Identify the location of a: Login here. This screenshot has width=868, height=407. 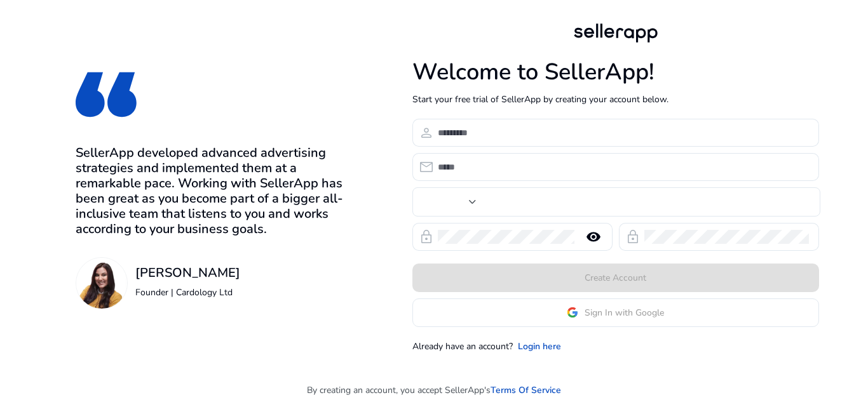
(539, 347).